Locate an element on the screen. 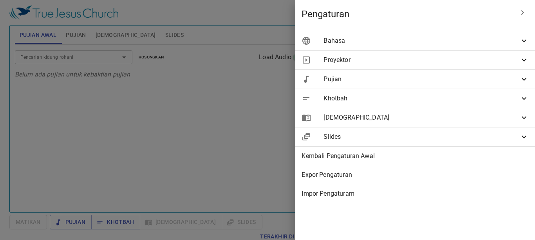 Image resolution: width=535 pixels, height=240 pixels. span: Pujian is located at coordinates (421, 79).